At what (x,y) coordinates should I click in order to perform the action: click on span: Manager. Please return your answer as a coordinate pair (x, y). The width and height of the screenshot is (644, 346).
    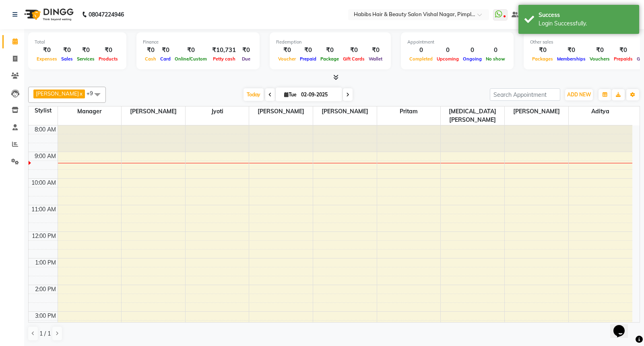
    Looking at the image, I should click on (90, 111).